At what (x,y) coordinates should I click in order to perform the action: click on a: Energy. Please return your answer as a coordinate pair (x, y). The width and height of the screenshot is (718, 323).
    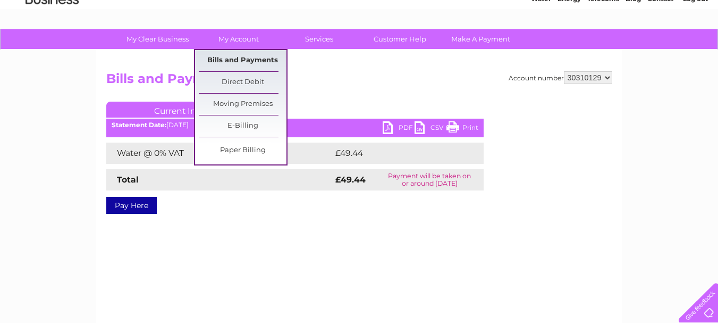
    Looking at the image, I should click on (569, 49).